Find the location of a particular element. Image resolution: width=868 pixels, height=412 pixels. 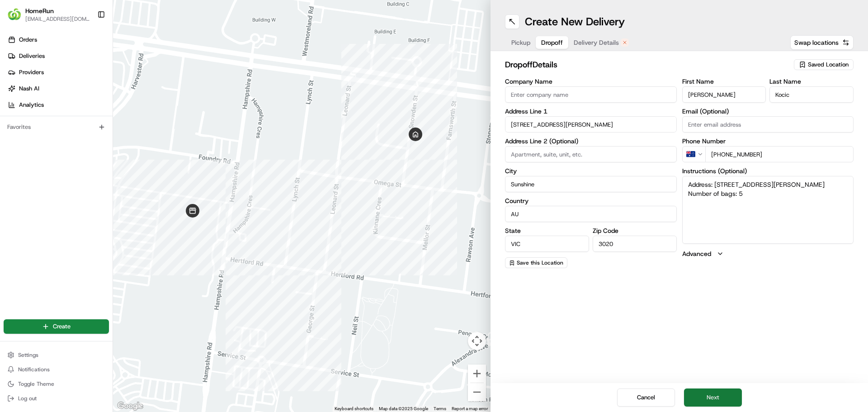

button: Log out is located at coordinates (56, 399).